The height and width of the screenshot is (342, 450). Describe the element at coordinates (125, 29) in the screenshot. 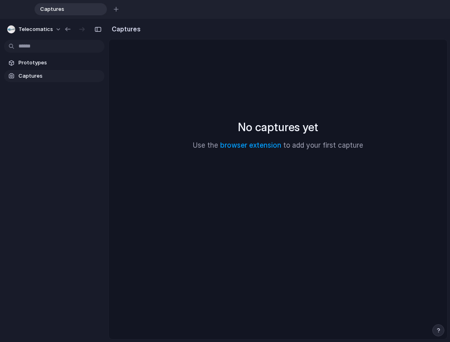

I see `h2: Captures` at that location.